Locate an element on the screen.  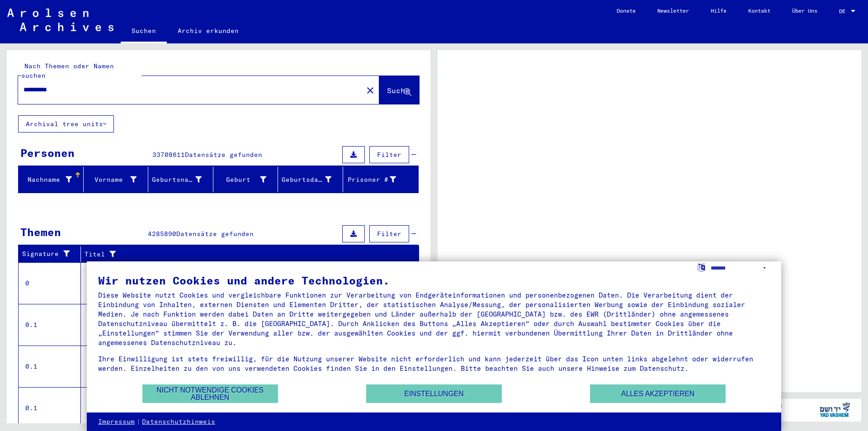
button: Suche is located at coordinates (400, 90).